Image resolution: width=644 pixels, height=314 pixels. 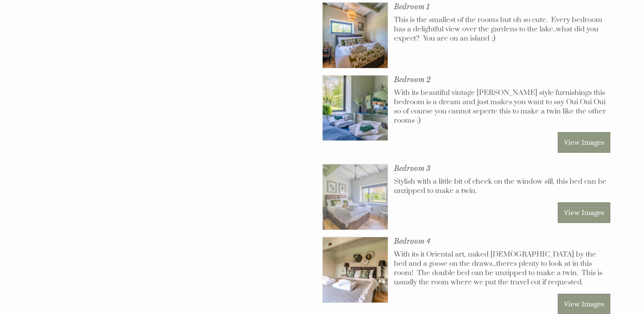 What do you see at coordinates (355, 36) in the screenshot?
I see `img: Bedroom 1` at bounding box center [355, 36].